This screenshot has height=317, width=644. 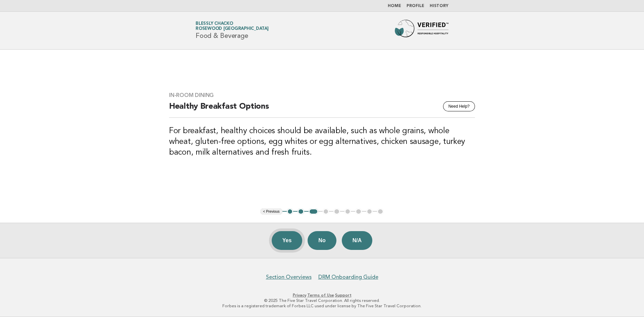 I want to click on a: Privacy, so click(x=300, y=295).